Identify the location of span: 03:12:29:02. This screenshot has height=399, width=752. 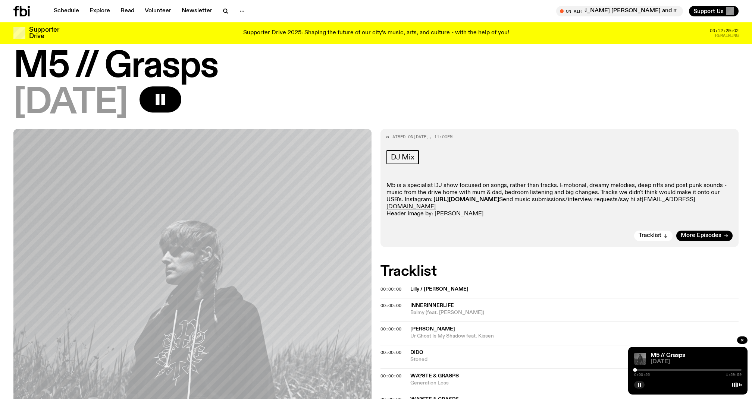
(724, 31).